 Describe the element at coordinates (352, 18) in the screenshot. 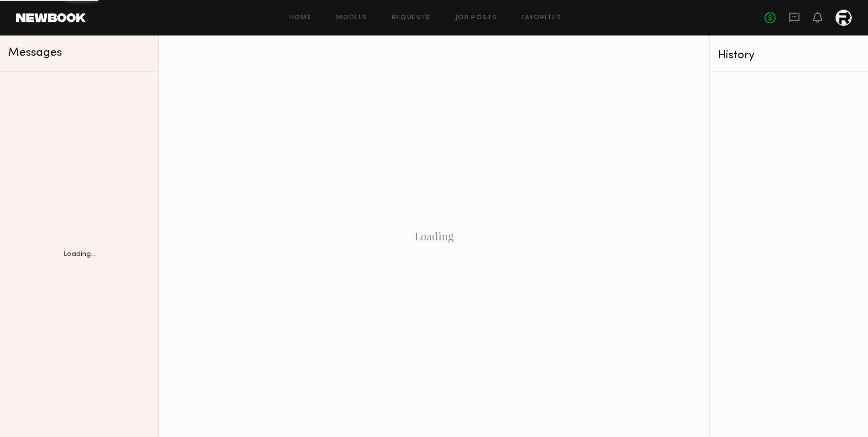

I see `a: Models` at that location.